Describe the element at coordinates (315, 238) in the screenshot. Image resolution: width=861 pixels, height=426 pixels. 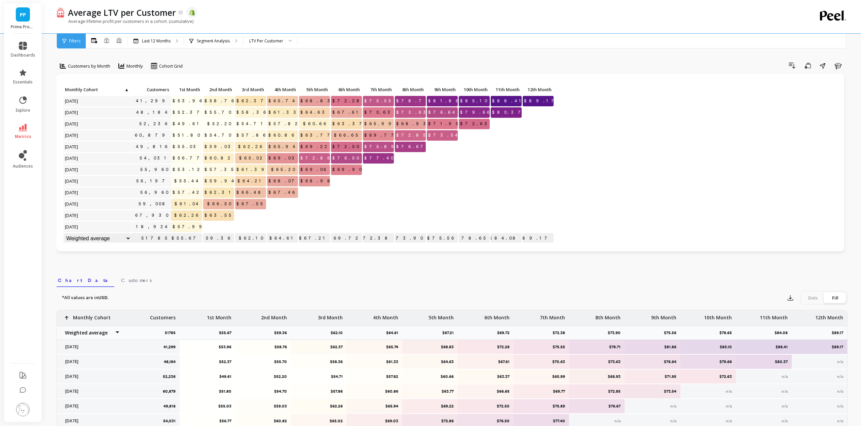
I see `p: $67.21` at that location.